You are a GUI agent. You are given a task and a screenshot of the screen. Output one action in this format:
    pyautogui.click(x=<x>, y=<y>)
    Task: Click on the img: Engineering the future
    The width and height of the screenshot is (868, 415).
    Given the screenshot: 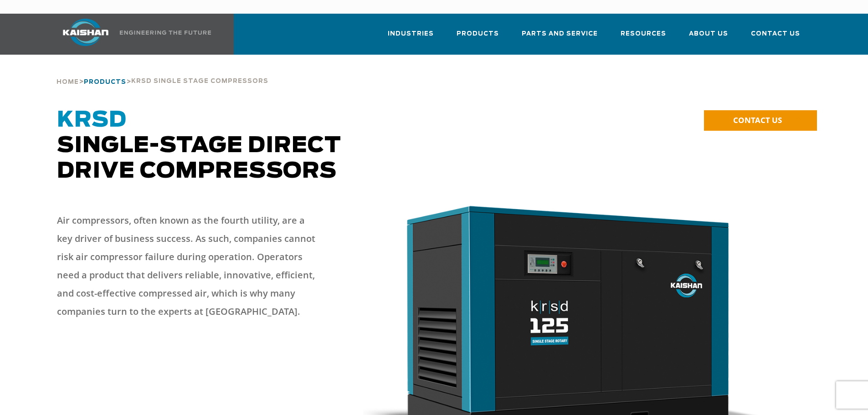 What is the action you would take?
    pyautogui.click(x=165, y=32)
    